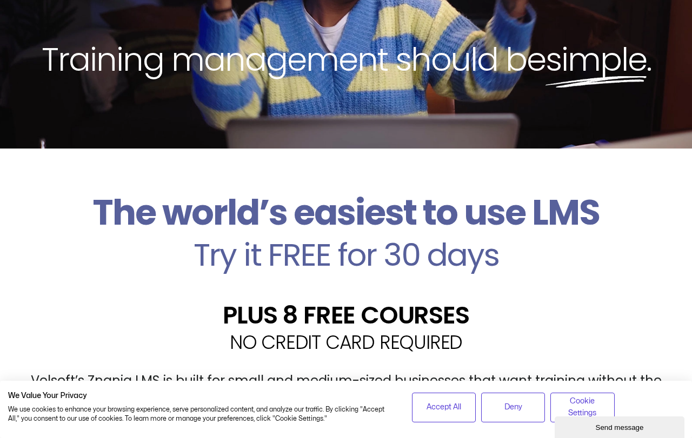  What do you see at coordinates (444, 407) in the screenshot?
I see `button: Accept all cookies` at bounding box center [444, 407].